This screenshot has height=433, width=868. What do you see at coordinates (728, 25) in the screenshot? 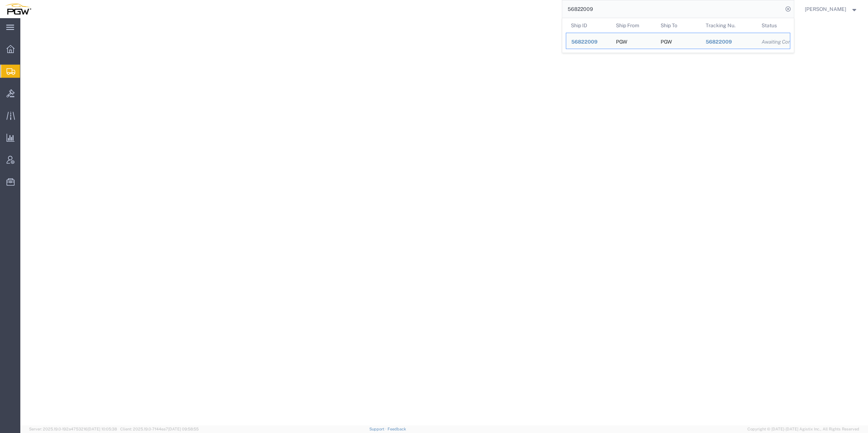
I see `th: Tracking Nu.` at bounding box center [728, 25].